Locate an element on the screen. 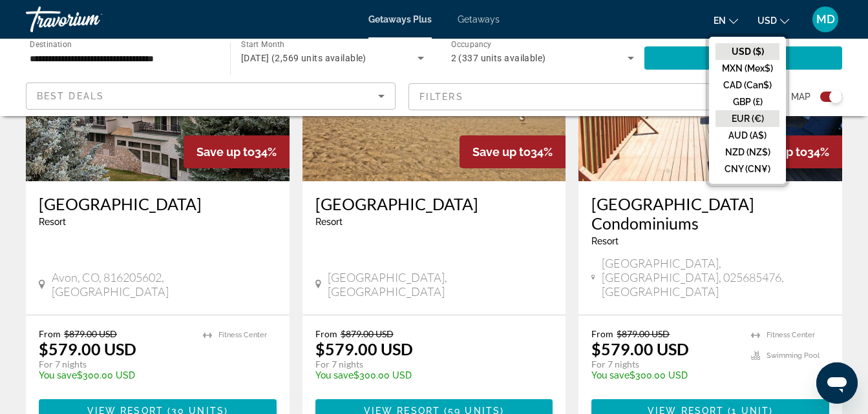 This screenshot has height=414, width=868. button: Change language is located at coordinates (726, 20).